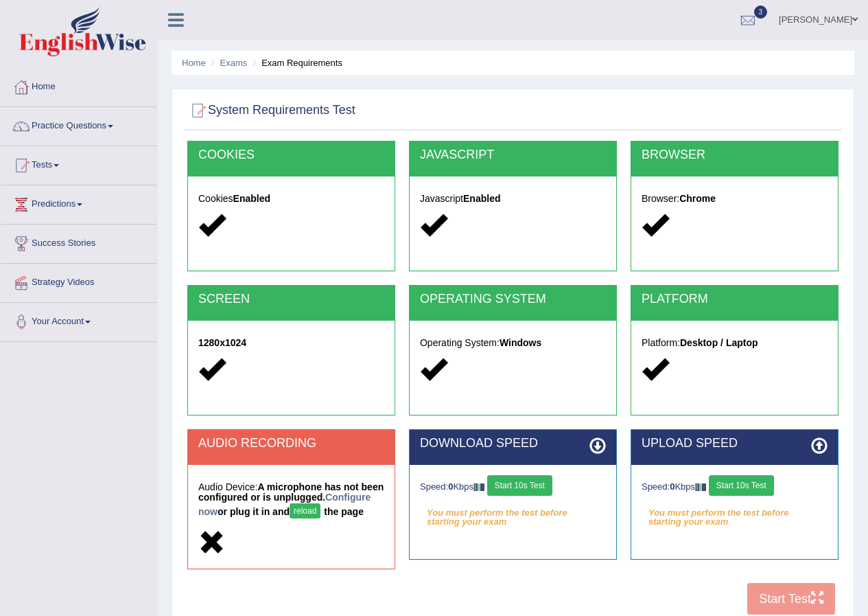 Image resolution: width=868 pixels, height=616 pixels. Describe the element at coordinates (512, 199) in the screenshot. I see `h5: Javascript` at that location.